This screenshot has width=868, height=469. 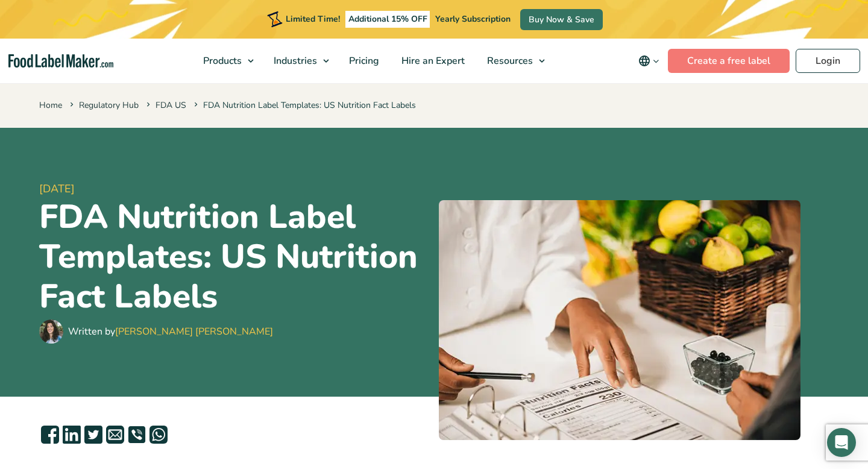 What do you see at coordinates (363, 61) in the screenshot?
I see `span: Pricing` at bounding box center [363, 61].